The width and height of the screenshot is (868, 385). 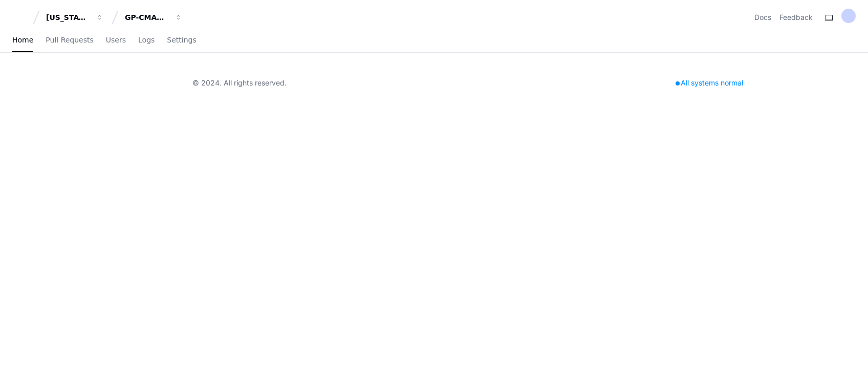 What do you see at coordinates (240, 83) in the screenshot?
I see `div: © 2024. All rights reserved.` at bounding box center [240, 83].